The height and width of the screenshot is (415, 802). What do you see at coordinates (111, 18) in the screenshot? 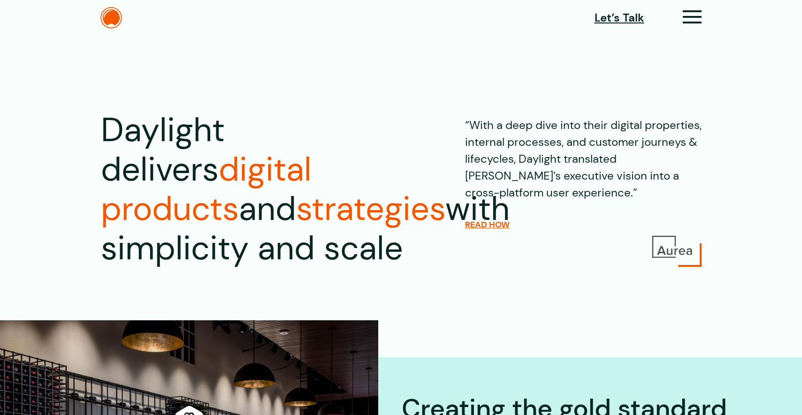
I see `img: The Daylight Studio Logo` at bounding box center [111, 18].